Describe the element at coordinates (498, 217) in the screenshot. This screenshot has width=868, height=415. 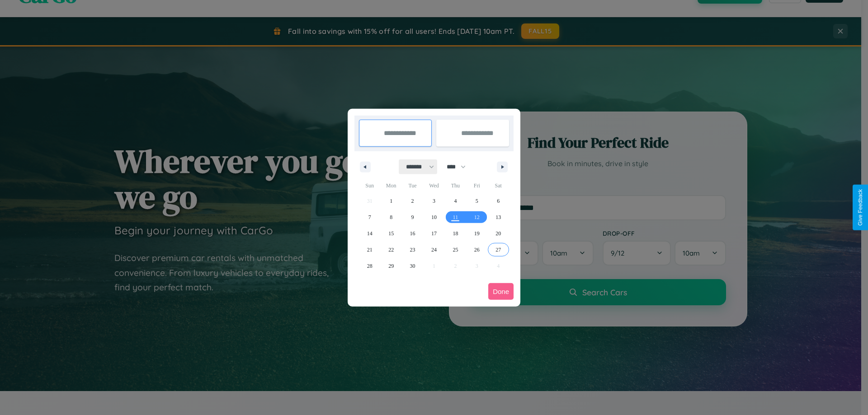
I see `button: 13` at that location.